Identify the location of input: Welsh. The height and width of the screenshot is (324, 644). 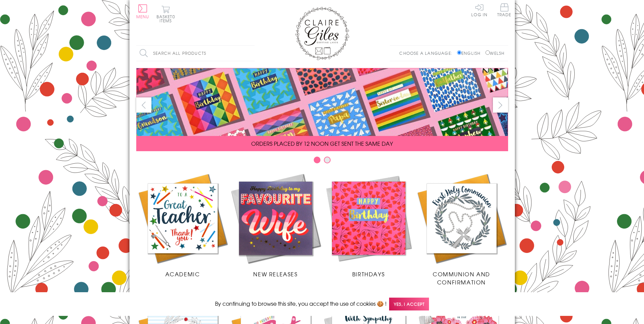
(487, 53).